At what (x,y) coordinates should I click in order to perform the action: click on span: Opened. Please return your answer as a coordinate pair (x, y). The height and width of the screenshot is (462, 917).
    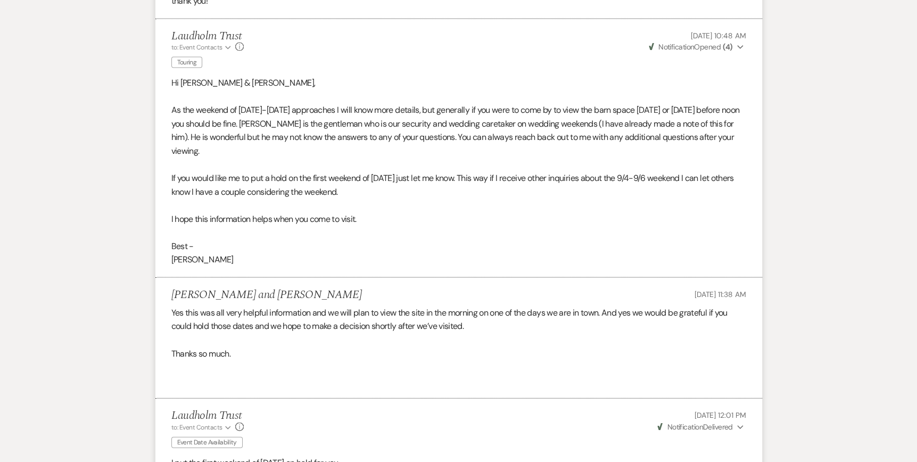
    Looking at the image, I should click on (691, 47).